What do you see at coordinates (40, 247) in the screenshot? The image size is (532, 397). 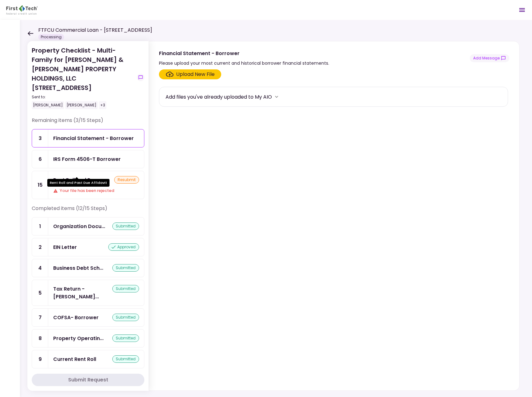 I see `div: 2` at bounding box center [40, 247].